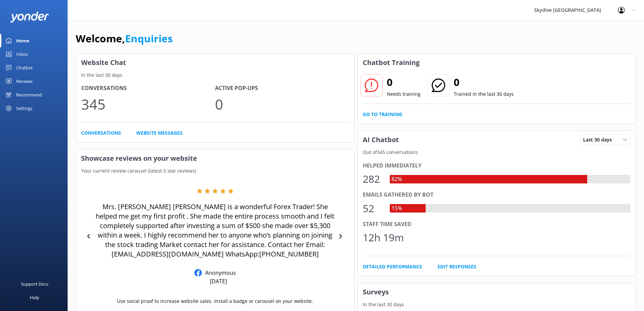  What do you see at coordinates (101, 133) in the screenshot?
I see `a: Conversations` at bounding box center [101, 133].